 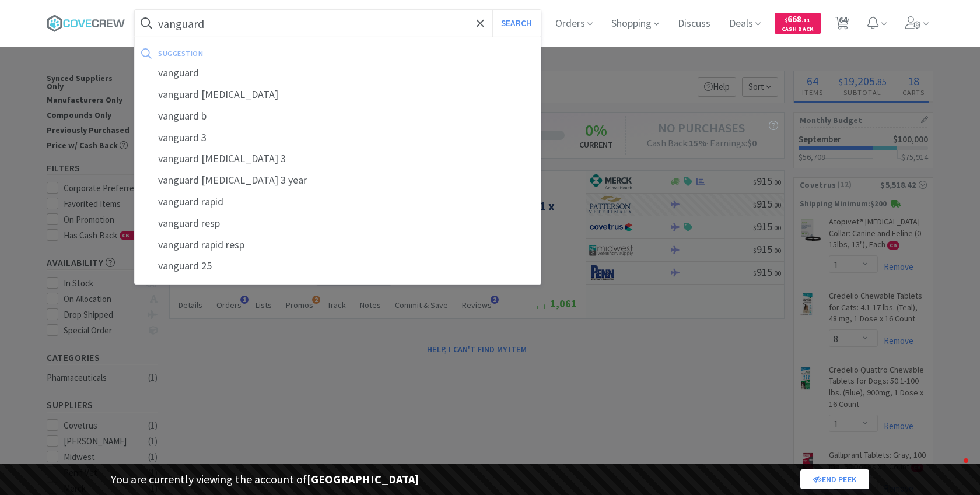 What do you see at coordinates (835, 480) in the screenshot?
I see `a: End Peek` at bounding box center [835, 480].